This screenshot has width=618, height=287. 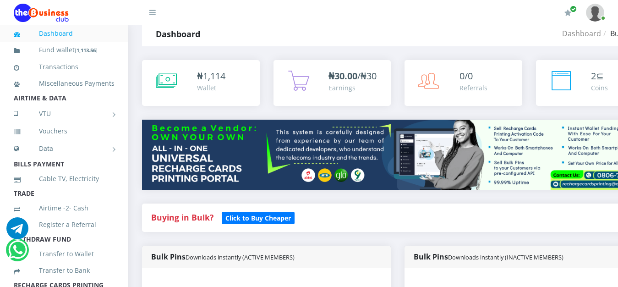 What do you see at coordinates (64, 179) in the screenshot?
I see `a: Cable TV, Electricity` at bounding box center [64, 179].